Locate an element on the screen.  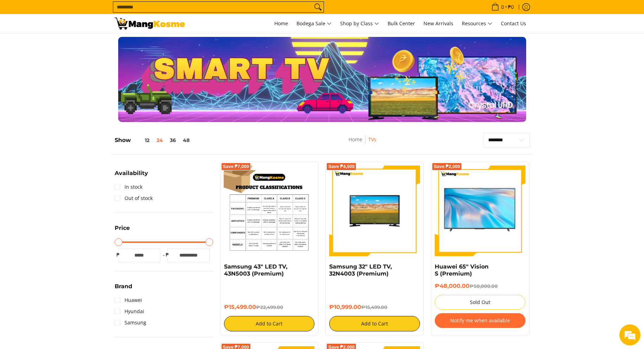
a: Huawei is located at coordinates (128, 300).